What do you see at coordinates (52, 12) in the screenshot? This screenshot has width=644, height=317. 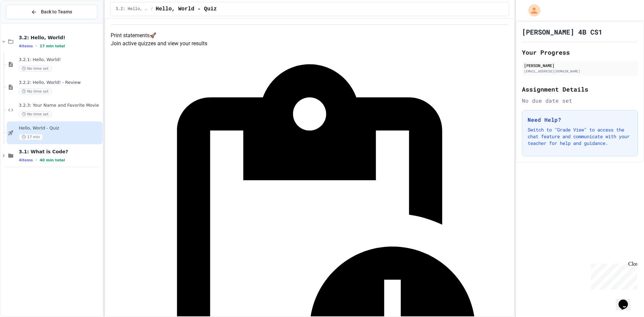 I see `button: Back to Teams` at bounding box center [52, 12].